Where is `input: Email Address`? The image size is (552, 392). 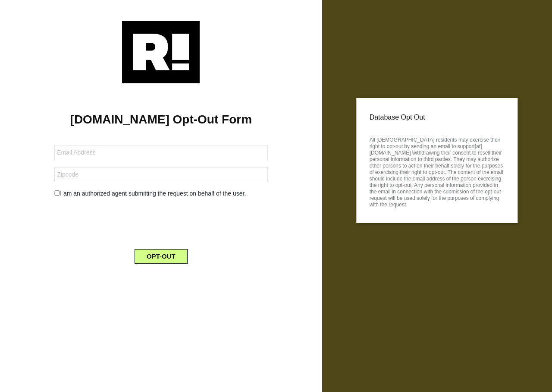
input: Email Address is located at coordinates (161, 153).